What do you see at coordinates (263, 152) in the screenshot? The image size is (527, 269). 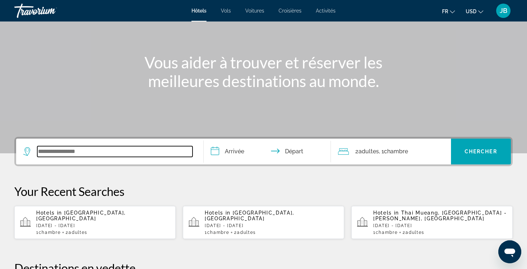 I see `div: Search widget` at bounding box center [263, 152].